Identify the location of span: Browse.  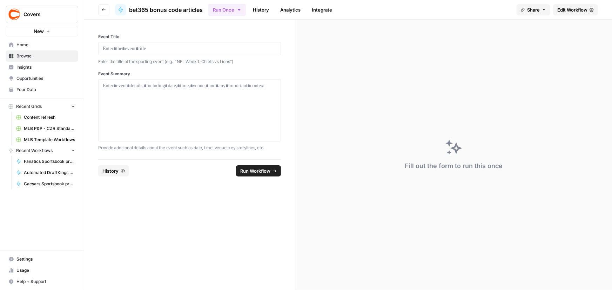
(46, 56).